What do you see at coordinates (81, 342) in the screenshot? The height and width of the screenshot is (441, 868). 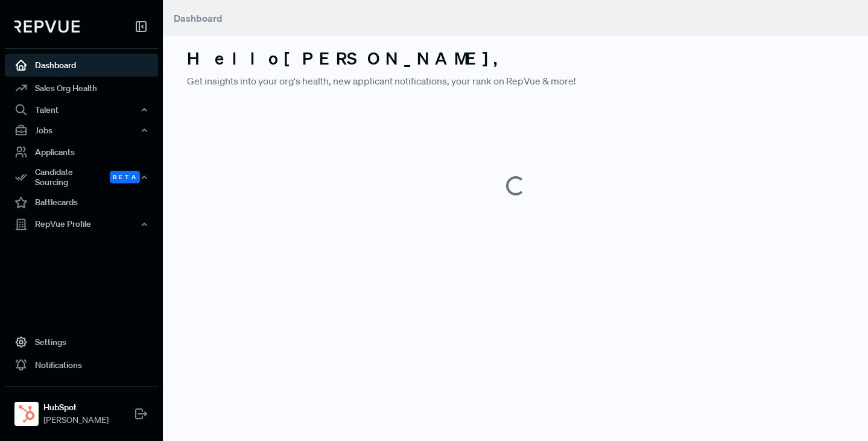 I see `a: Settings` at bounding box center [81, 342].